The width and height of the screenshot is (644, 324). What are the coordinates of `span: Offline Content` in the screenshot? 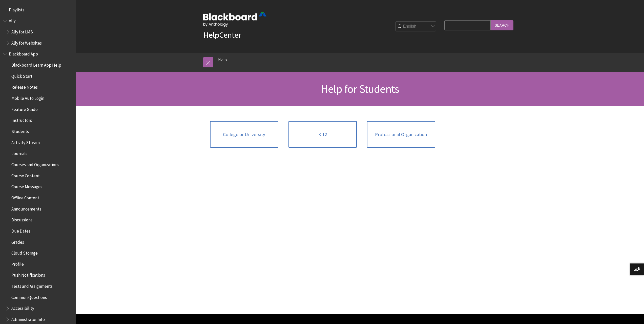 It's located at (25, 197).